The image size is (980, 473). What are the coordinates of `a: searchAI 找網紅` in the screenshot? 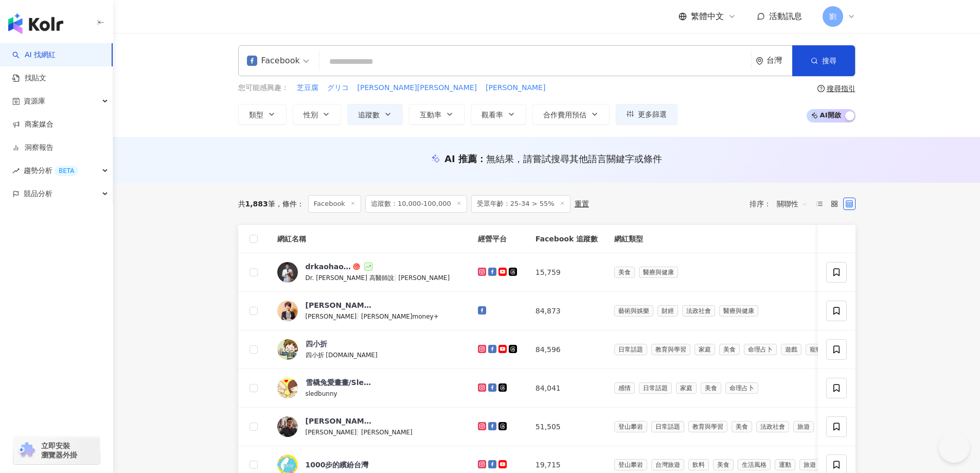 It's located at (34, 55).